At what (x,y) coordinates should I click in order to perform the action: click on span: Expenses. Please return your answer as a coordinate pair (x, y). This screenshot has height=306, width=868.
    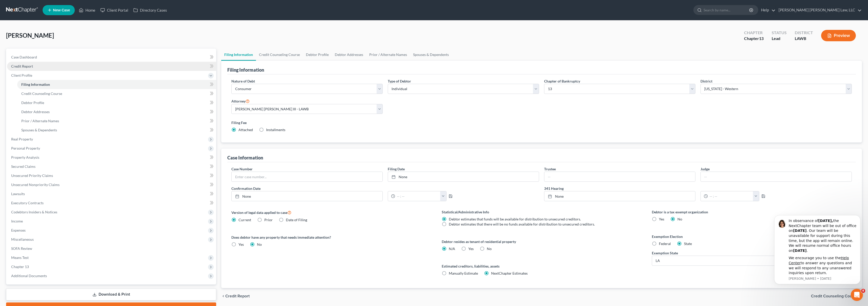
    Looking at the image, I should click on (18, 230).